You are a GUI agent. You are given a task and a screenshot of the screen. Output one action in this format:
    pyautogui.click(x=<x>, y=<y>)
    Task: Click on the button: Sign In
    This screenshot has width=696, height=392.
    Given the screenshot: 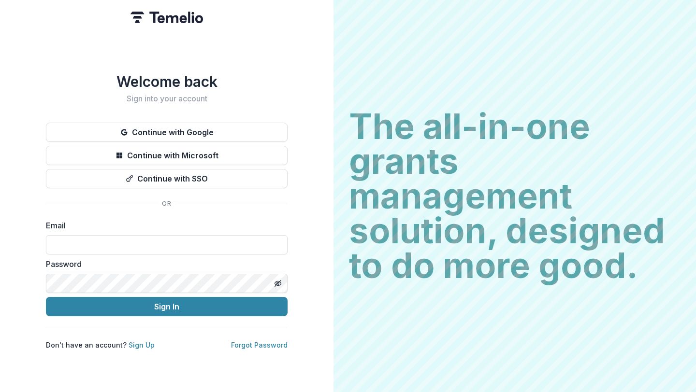 What is the action you would take?
    pyautogui.click(x=167, y=307)
    